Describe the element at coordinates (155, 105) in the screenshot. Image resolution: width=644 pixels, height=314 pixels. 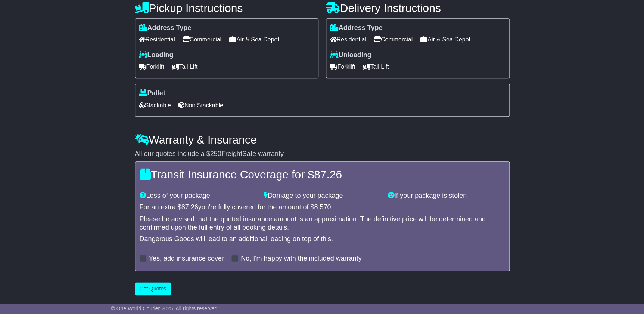
I see `span: Stackable` at that location.